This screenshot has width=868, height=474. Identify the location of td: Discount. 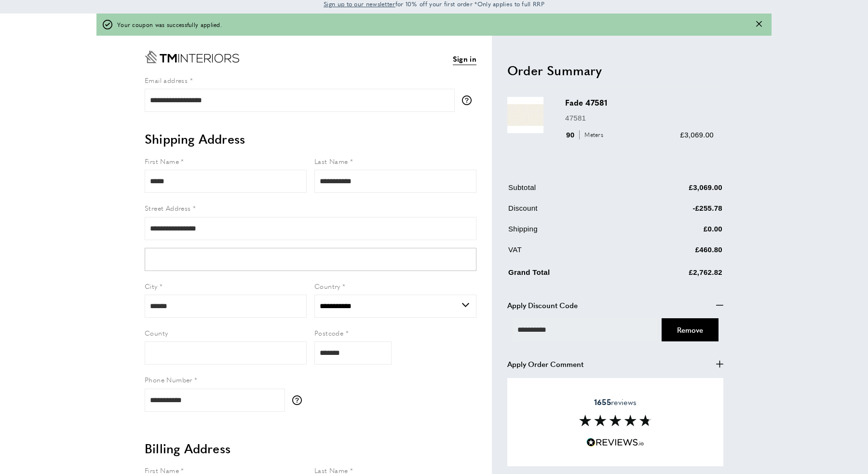
(567, 211).